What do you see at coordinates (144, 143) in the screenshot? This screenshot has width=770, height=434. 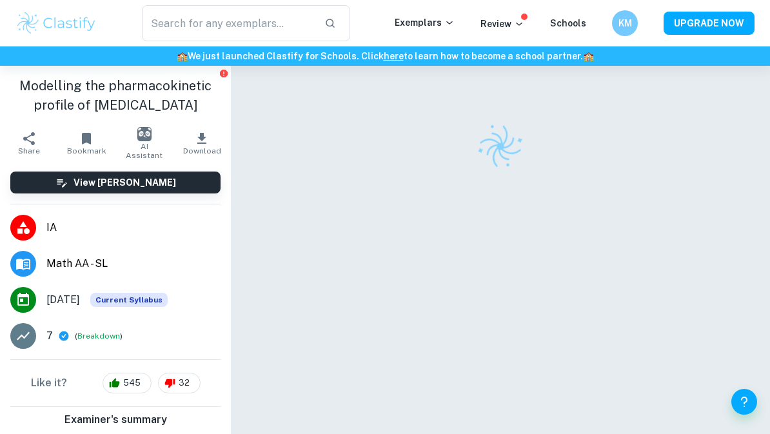 I see `button: AI Assistant` at bounding box center [144, 143].